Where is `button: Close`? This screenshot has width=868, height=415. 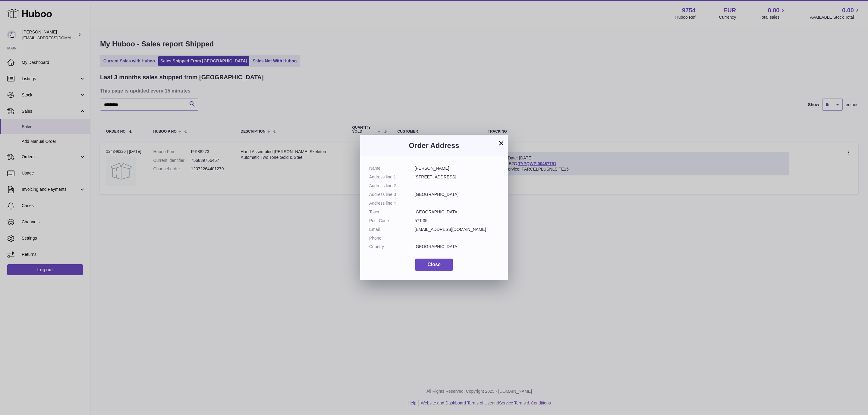 button: Close is located at coordinates (434, 265).